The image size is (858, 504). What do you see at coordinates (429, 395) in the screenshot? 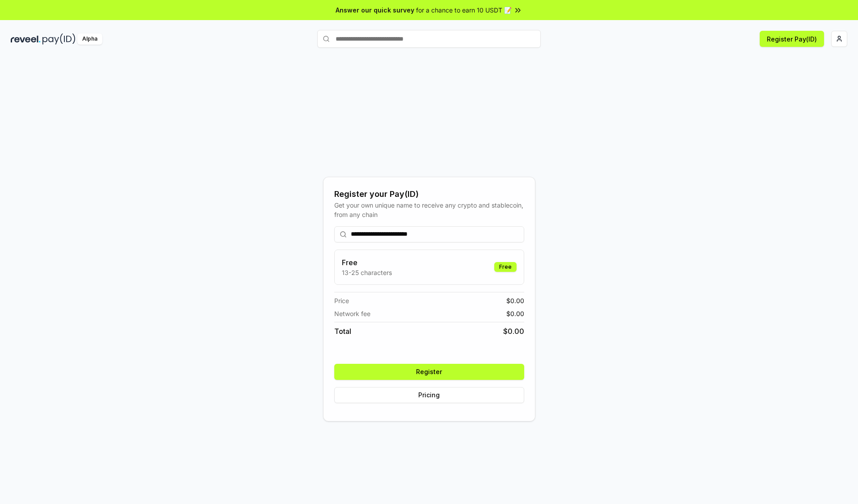
I see `button: Pricing` at bounding box center [429, 395].